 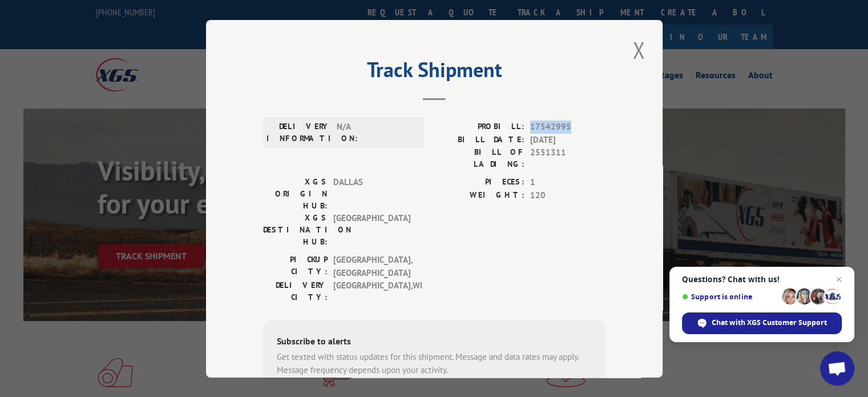 I want to click on span: 1, so click(x=568, y=182).